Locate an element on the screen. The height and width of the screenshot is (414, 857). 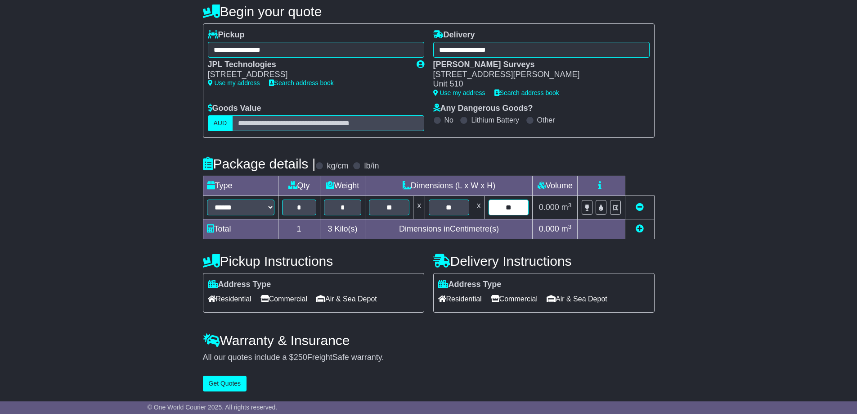
h4: Package details | is located at coordinates (259, 163).